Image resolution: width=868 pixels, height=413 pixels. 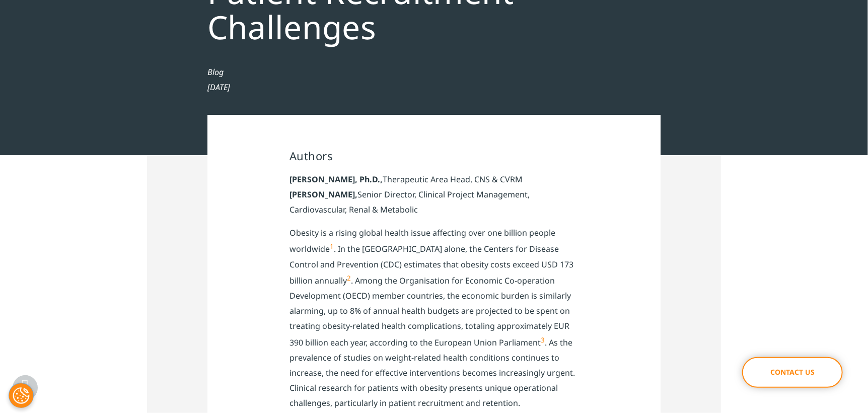 What do you see at coordinates (434, 156) in the screenshot?
I see `h4: Authors` at bounding box center [434, 156].